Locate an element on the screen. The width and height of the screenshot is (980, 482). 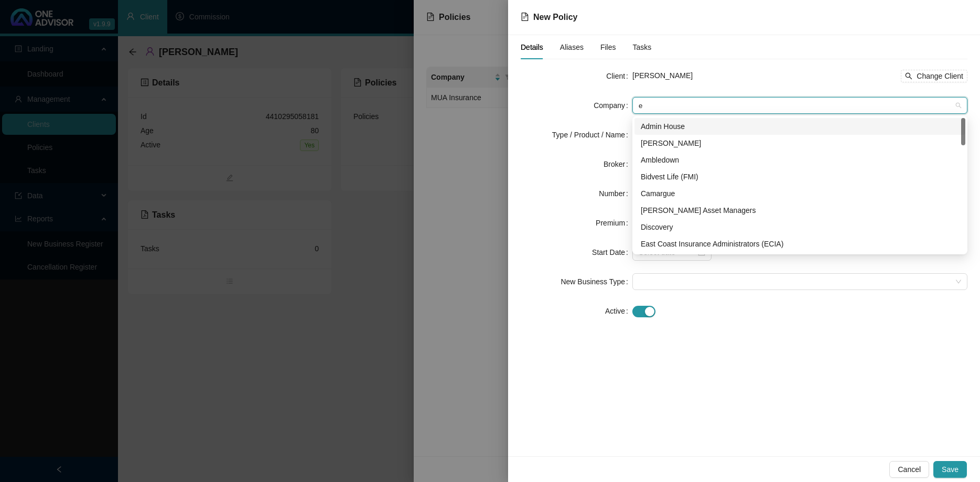
div: Alexander Forbes is located at coordinates (800, 143).